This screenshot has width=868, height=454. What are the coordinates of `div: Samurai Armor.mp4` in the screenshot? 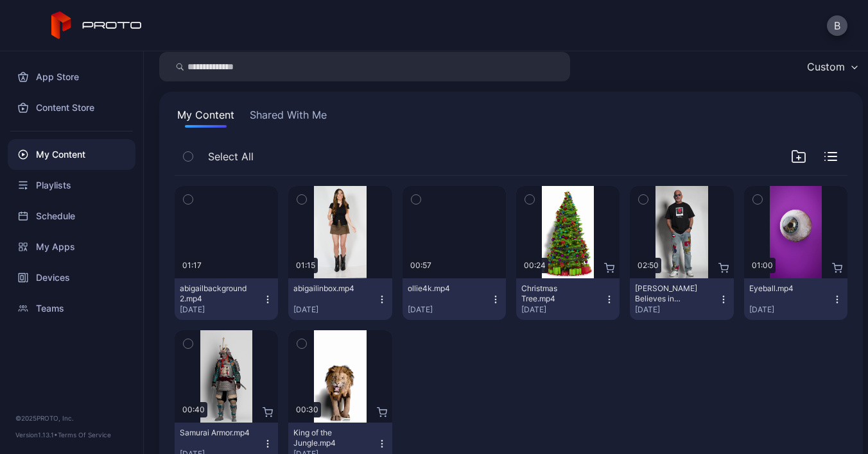 It's located at (215, 433).